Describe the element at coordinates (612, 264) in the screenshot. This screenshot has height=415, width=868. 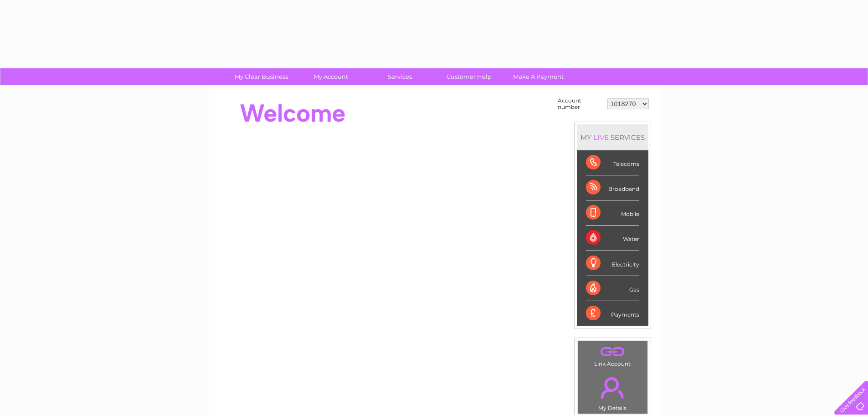
I see `div: Electricity` at that location.